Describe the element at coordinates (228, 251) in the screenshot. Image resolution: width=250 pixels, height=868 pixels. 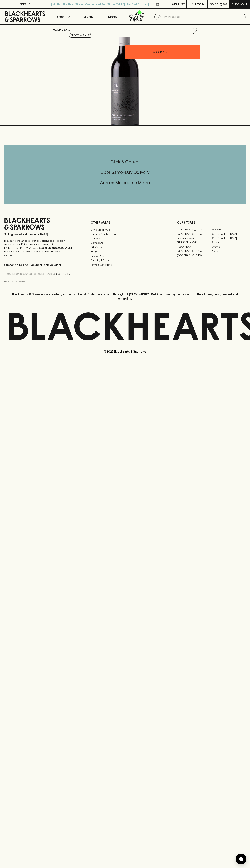
I see `a: Prahran` at that location.